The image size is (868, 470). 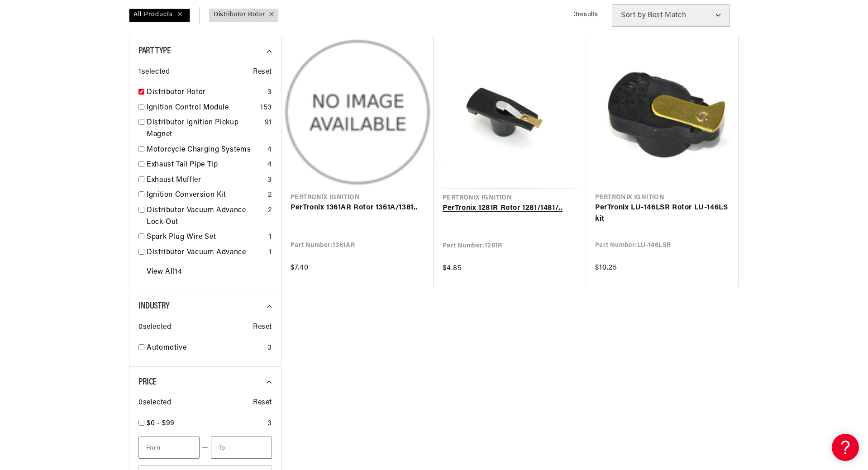 What do you see at coordinates (205, 150) in the screenshot?
I see `a: Motorcycle Charging Systems` at bounding box center [205, 150].